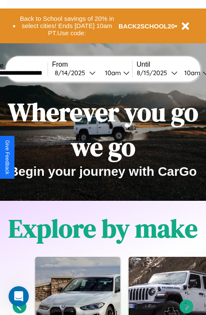  I want to click on button: 8/14/2025, so click(75, 73).